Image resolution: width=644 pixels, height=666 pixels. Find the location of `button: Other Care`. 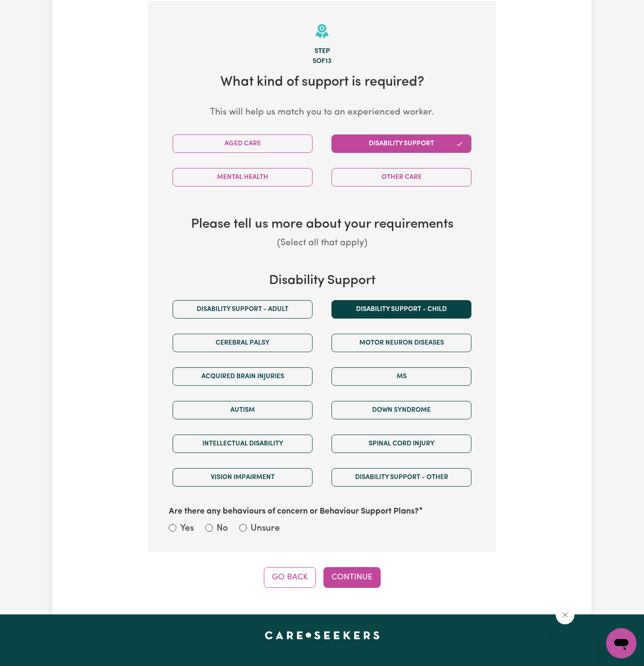

button: Other Care is located at coordinates (401, 177).